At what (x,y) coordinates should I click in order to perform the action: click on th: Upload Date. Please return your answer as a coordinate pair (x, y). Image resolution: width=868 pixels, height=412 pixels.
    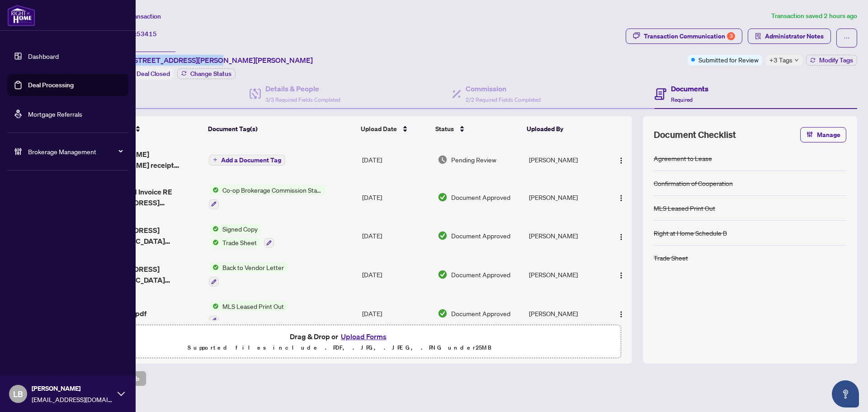
    Looking at the image, I should click on (395, 129).